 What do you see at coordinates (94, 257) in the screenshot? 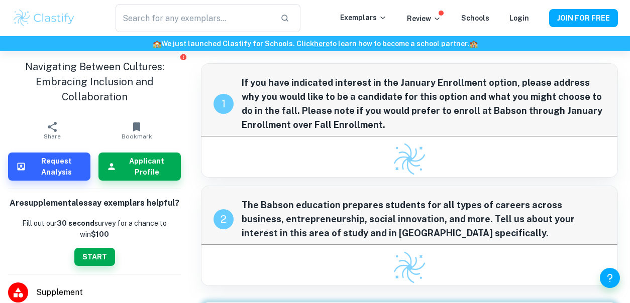
I see `button: START` at bounding box center [94, 257].